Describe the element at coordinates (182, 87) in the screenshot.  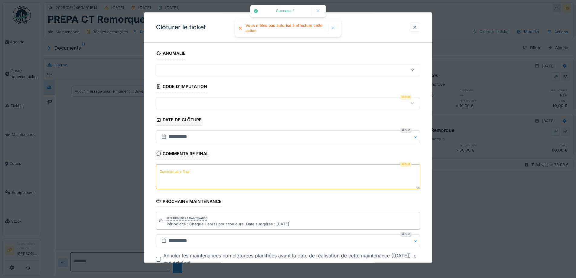
I see `div: Code d'imputation` at that location.